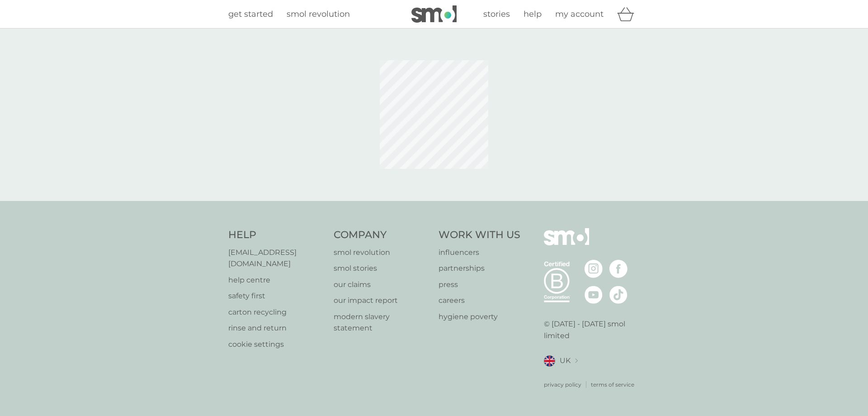 The image size is (868, 416). What do you see at coordinates (382, 300) in the screenshot?
I see `a: our impact report` at bounding box center [382, 300].